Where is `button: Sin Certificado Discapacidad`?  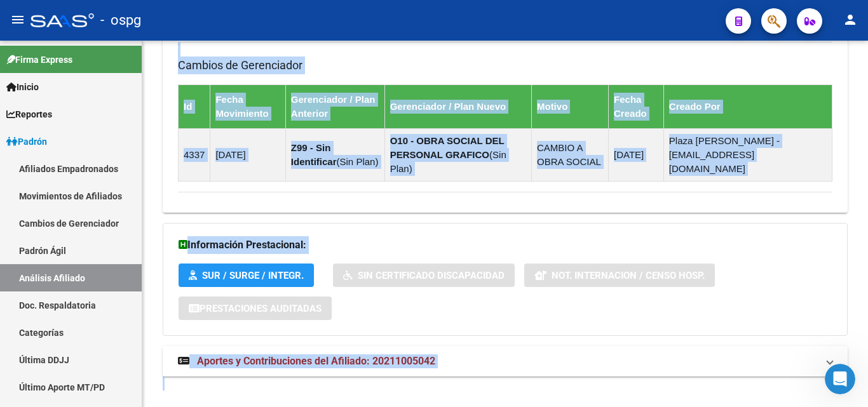 button: Sin Certificado Discapacidad is located at coordinates (424, 275).